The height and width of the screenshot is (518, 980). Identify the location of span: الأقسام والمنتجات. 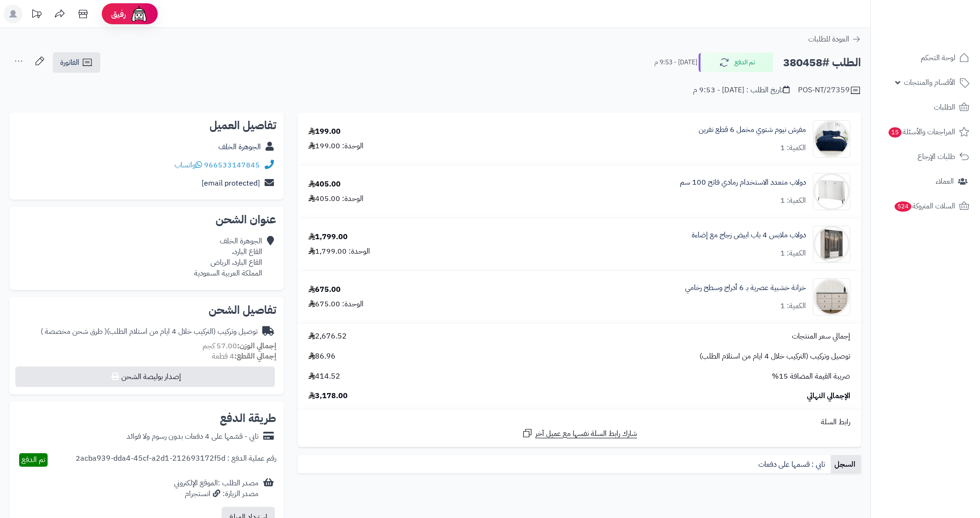
(930, 83).